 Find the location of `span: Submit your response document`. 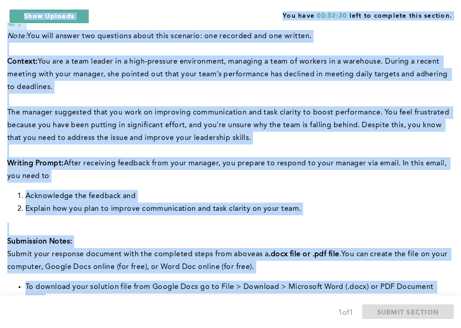

span: Submit your response document is located at coordinates (65, 255).